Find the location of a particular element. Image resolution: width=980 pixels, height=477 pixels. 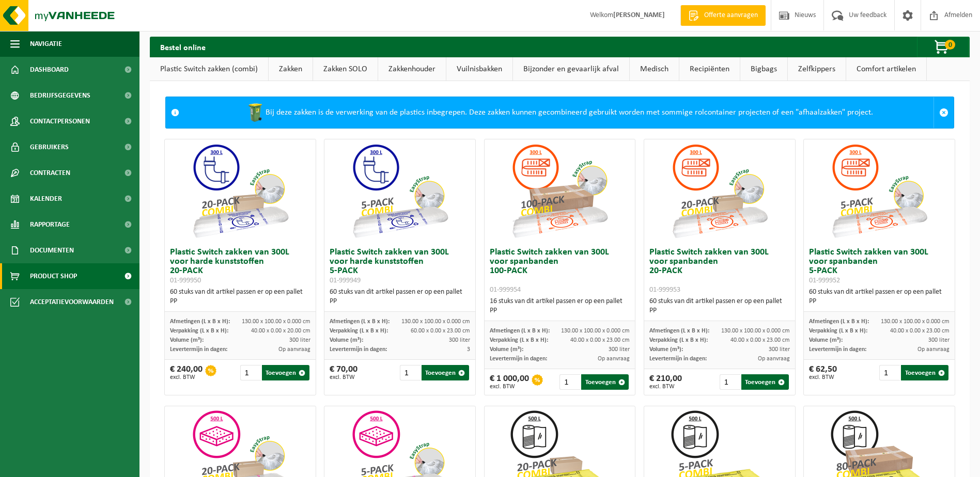

span: 01-999949 is located at coordinates (345, 281).